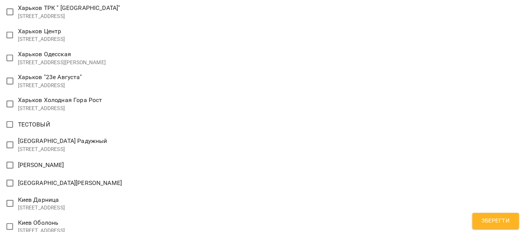 This screenshot has width=522, height=232. I want to click on span: ТЕСТОВЫЙ, so click(34, 124).